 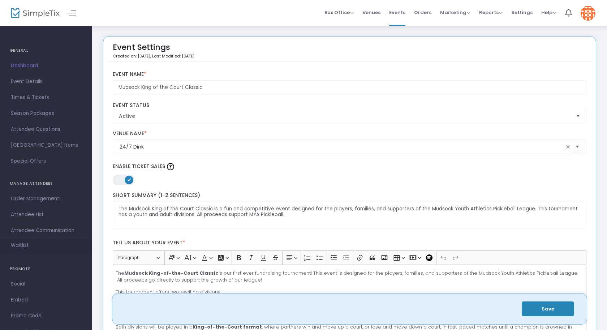 I want to click on div: Editor toolbar, so click(x=350, y=258).